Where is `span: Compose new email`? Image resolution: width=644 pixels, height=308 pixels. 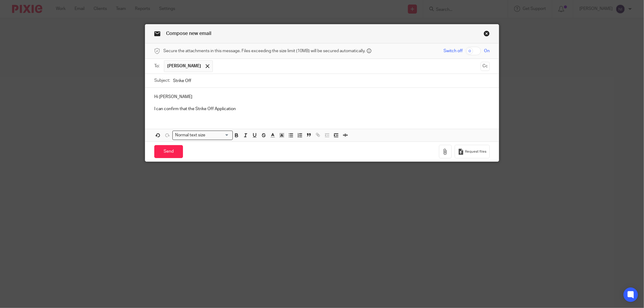 span: Compose new email is located at coordinates (188, 33).